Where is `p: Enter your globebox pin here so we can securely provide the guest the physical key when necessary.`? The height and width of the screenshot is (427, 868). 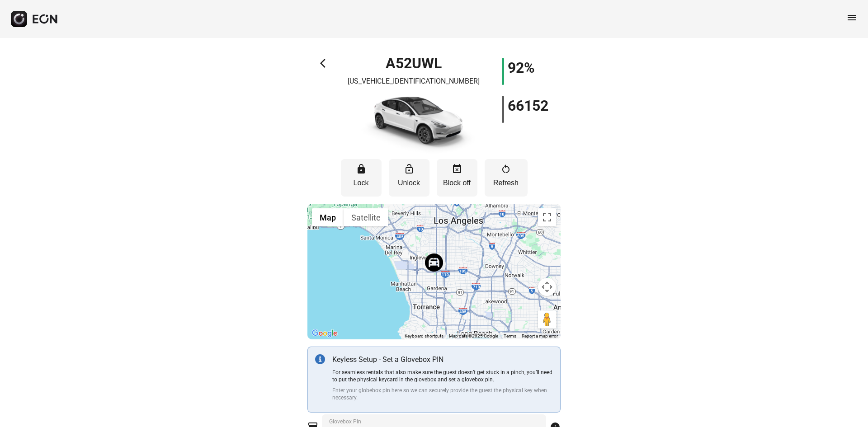
p: Enter your globebox pin here so we can securely provide the guest the physical key when necessary. is located at coordinates (442, 394).